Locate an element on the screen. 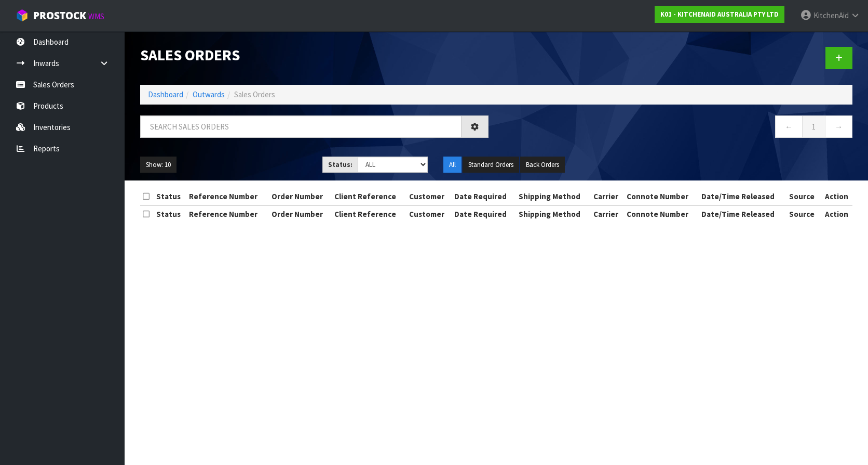 The height and width of the screenshot is (465, 868). img: cube-alt.png is located at coordinates (22, 15).